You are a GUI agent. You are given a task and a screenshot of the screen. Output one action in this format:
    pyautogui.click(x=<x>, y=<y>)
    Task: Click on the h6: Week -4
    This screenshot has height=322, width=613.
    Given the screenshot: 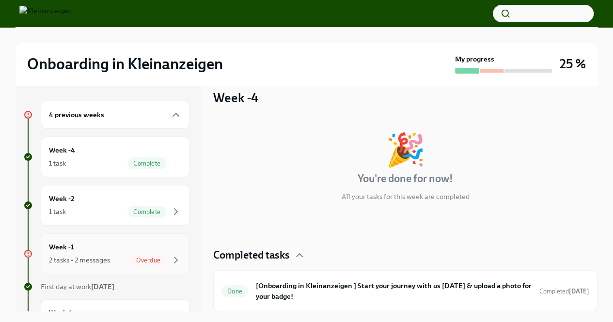 What is the action you would take?
    pyautogui.click(x=62, y=150)
    